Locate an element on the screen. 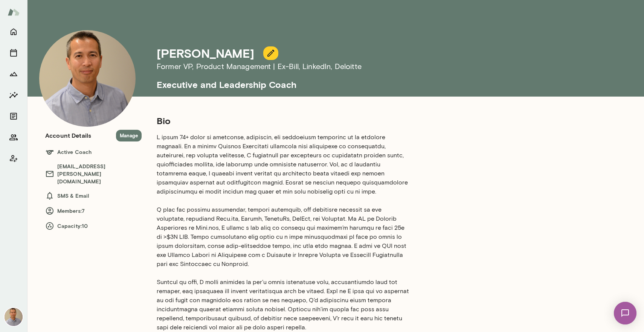  button: Documents is located at coordinates (14, 117).